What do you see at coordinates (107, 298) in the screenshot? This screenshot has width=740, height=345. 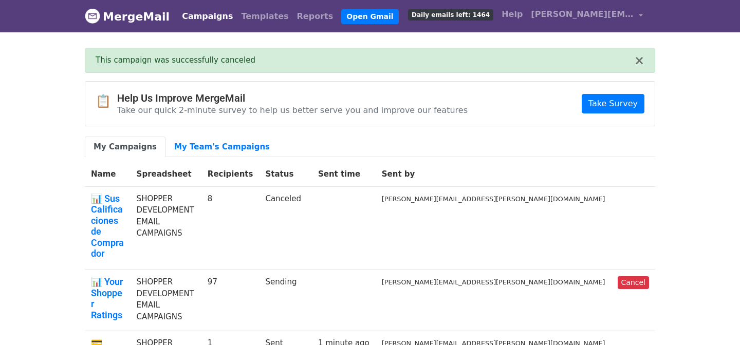 I see `a: 📊 Your Shopper Ratings` at bounding box center [107, 298].